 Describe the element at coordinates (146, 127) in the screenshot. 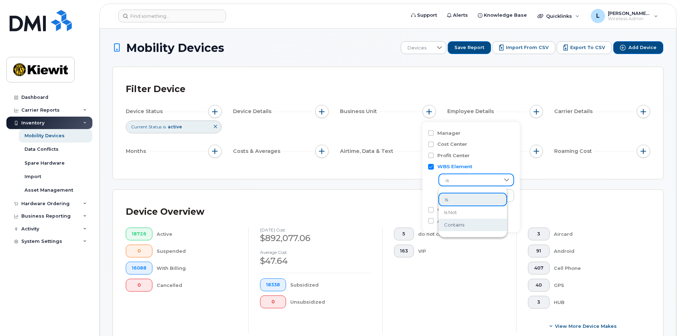

I see `span: Current Status` at that location.